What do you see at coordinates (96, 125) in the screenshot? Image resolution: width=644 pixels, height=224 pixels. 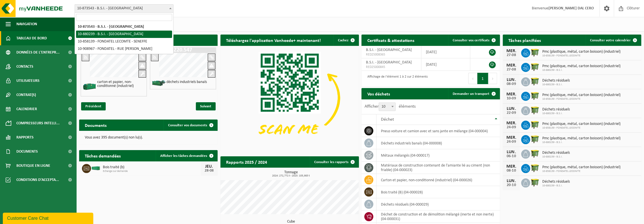 I see `h2: Documents` at bounding box center [96, 125].